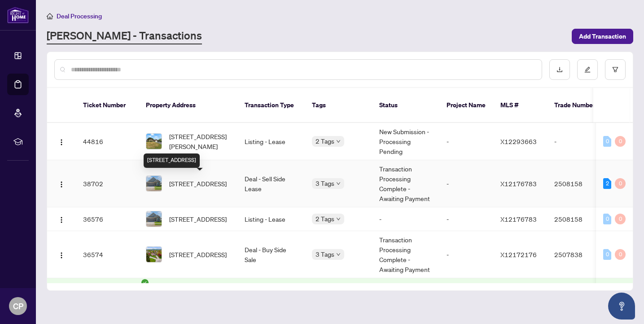  Describe the element at coordinates (406, 141) in the screenshot. I see `td: New Submission - Processing Pending` at that location.